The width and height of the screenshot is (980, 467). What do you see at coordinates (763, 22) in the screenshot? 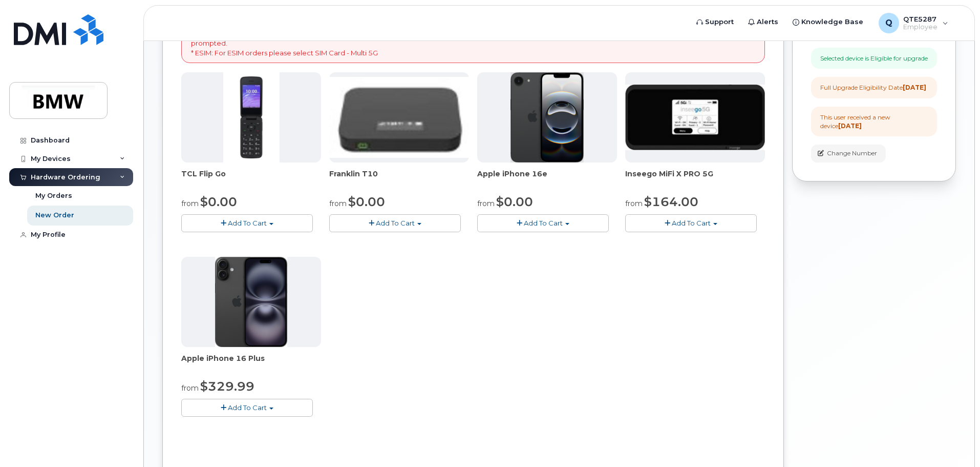
I see `a: Alerts` at bounding box center [763, 22].